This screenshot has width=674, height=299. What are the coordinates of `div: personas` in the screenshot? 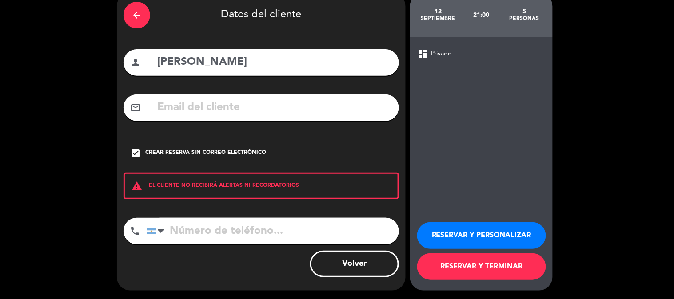 It's located at (524, 19).